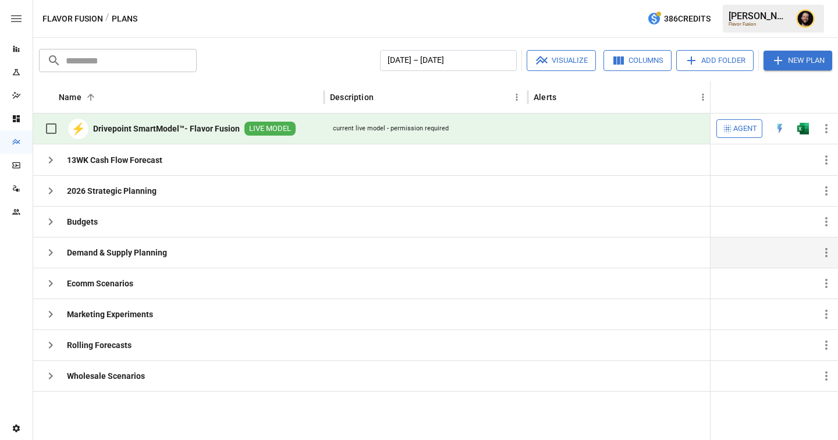 Image resolution: width=838 pixels, height=440 pixels. I want to click on span: Agent, so click(745, 129).